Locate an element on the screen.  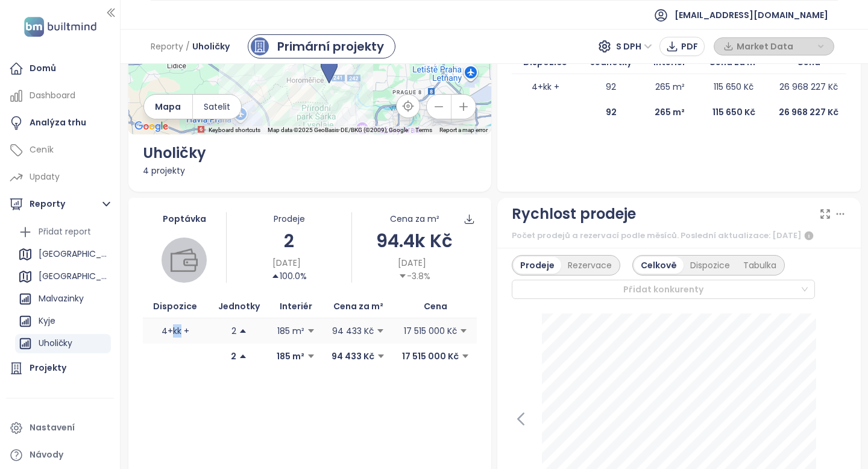
a: Domů is located at coordinates (60, 69).